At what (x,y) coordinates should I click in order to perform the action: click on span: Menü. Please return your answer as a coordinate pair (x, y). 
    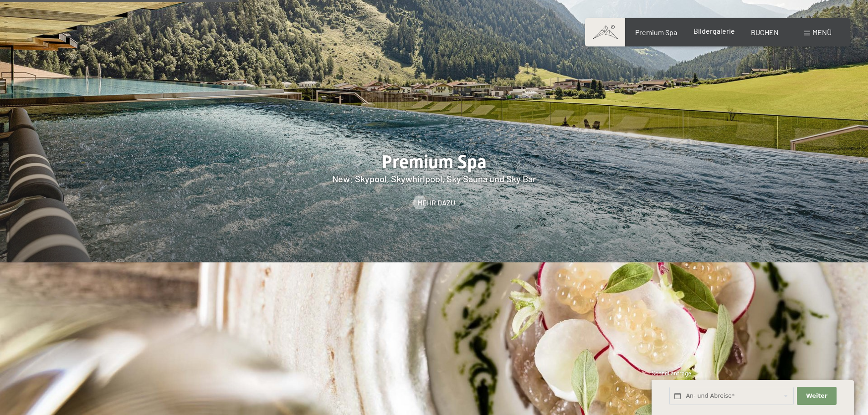
    Looking at the image, I should click on (822, 32).